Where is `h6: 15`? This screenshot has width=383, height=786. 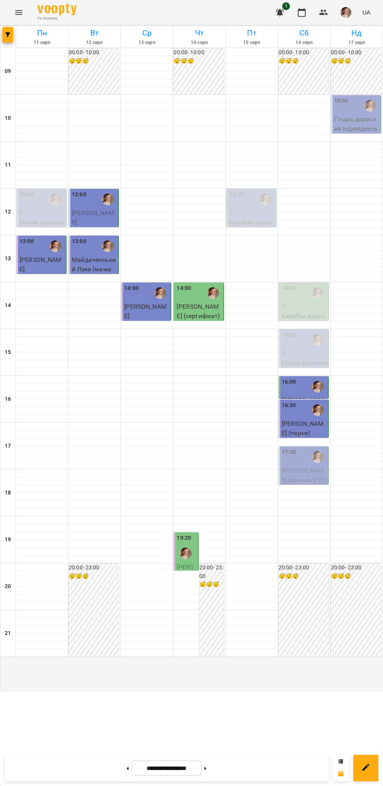 h6: 15 is located at coordinates (8, 353).